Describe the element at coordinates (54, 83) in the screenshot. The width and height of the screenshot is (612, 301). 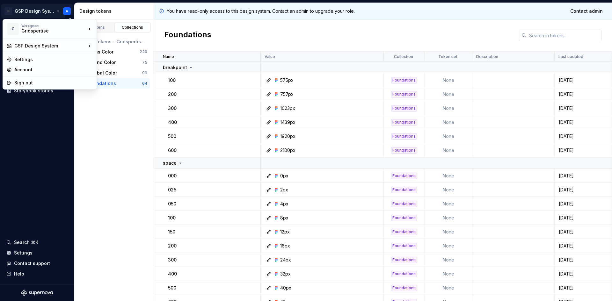
I see `div: Sign out` at that location.